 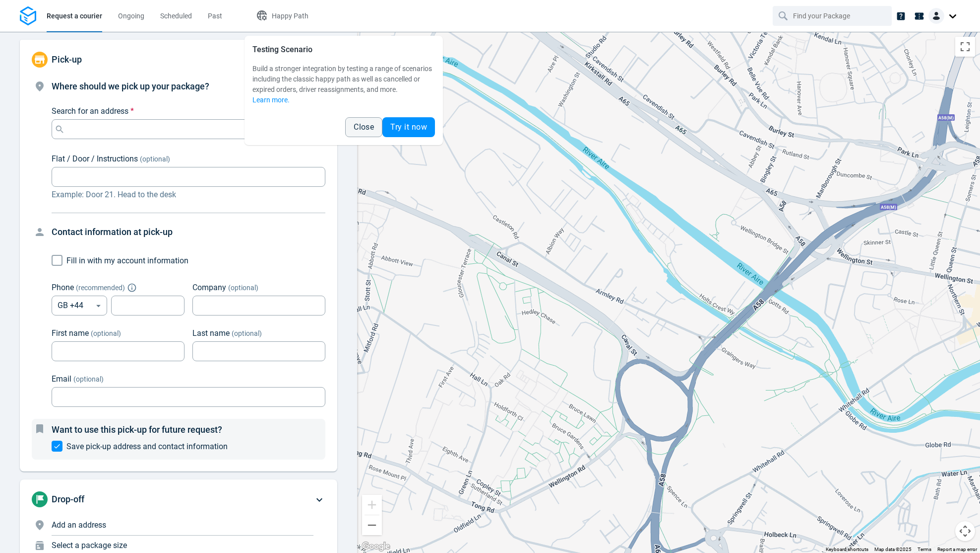 I want to click on span: Company, so click(x=210, y=287).